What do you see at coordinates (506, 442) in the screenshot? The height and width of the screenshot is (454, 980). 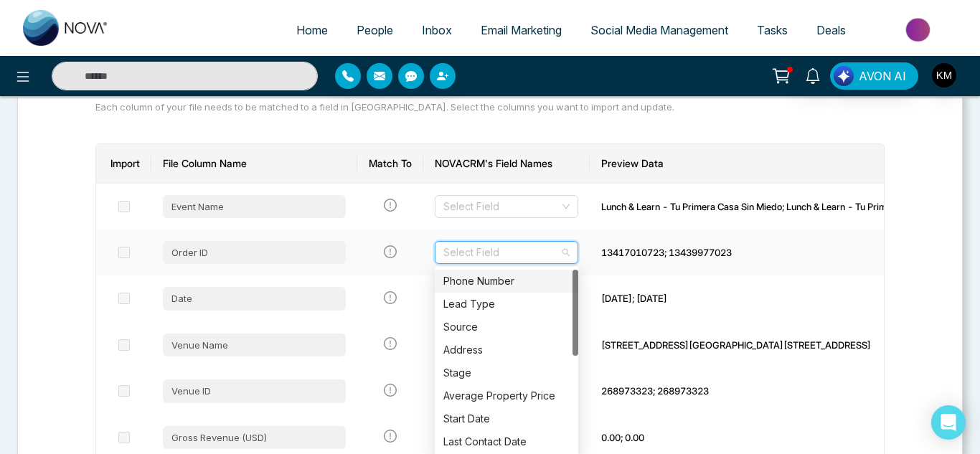 I see `div: Last Contact Date` at bounding box center [506, 442].